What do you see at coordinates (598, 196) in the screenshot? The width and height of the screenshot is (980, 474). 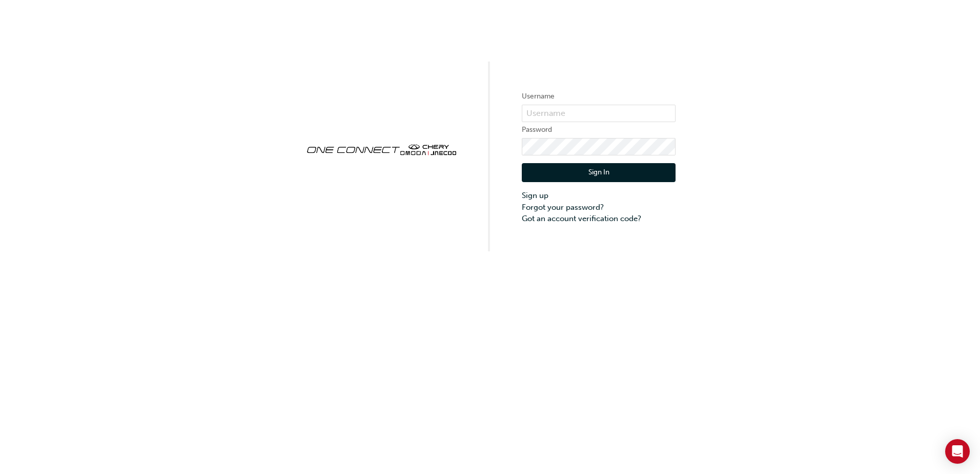 I see `a: Sign up` at bounding box center [598, 196].